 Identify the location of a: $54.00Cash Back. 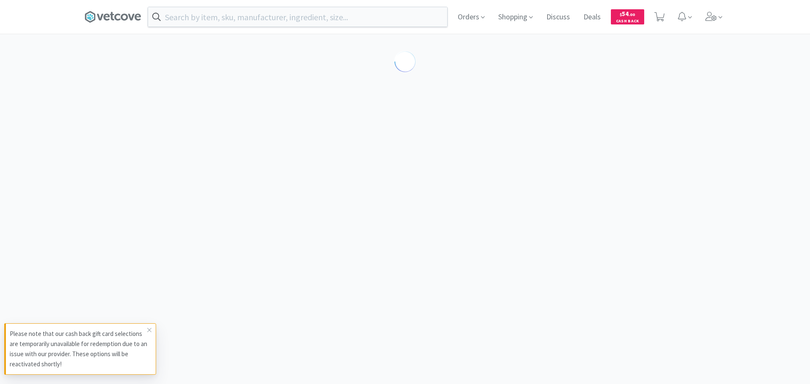
(628, 17).